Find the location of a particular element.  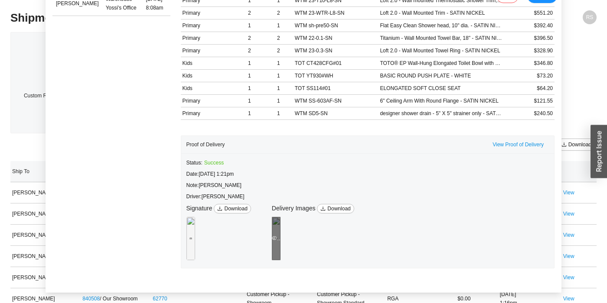

td: WTM 22-0.1-SN is located at coordinates (335, 38).